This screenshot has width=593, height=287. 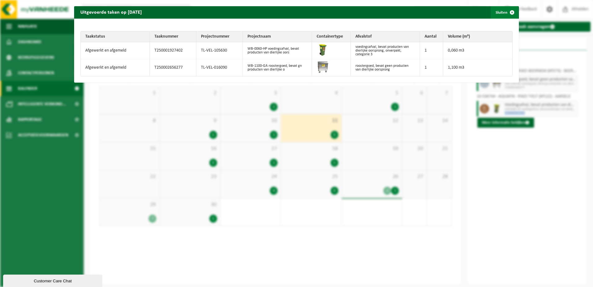 I want to click on th: Afvalstof, so click(x=386, y=37).